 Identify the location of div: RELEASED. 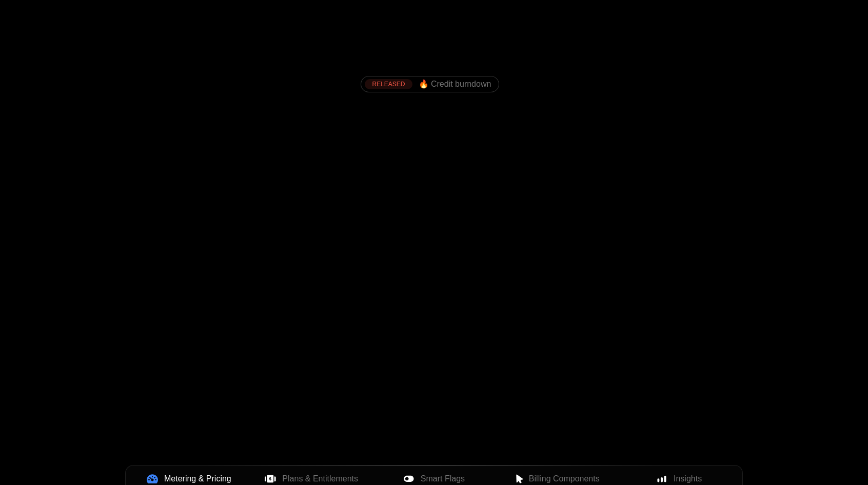
(388, 84).